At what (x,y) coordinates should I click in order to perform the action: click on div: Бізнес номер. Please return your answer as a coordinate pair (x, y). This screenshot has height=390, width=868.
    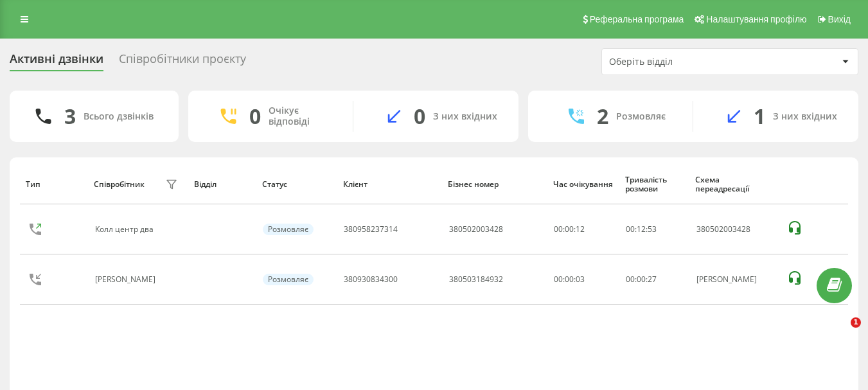
    Looking at the image, I should click on (494, 184).